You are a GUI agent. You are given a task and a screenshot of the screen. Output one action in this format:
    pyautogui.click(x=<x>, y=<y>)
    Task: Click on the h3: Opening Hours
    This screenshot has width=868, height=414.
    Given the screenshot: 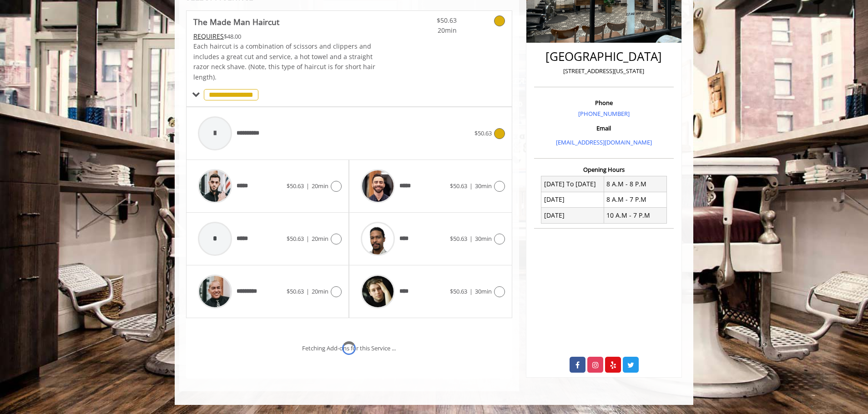 What is the action you would take?
    pyautogui.click(x=604, y=170)
    